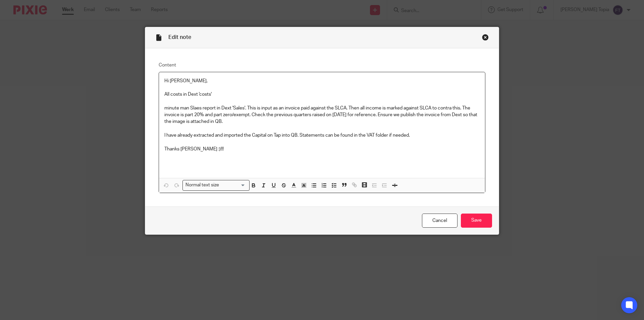  I want to click on p: I have already extracted and imported the Capital on Tap into QB. Statements can be found in the ..., so click(322, 135).